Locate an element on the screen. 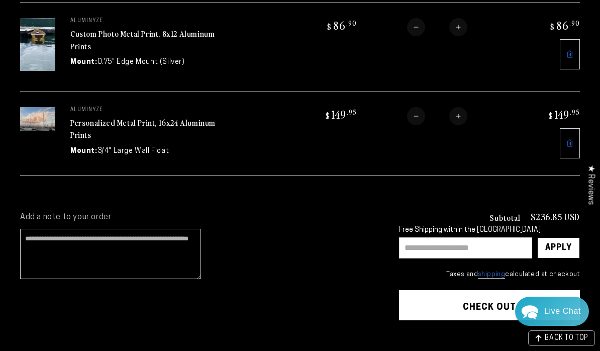  a: shipping is located at coordinates (491, 274).